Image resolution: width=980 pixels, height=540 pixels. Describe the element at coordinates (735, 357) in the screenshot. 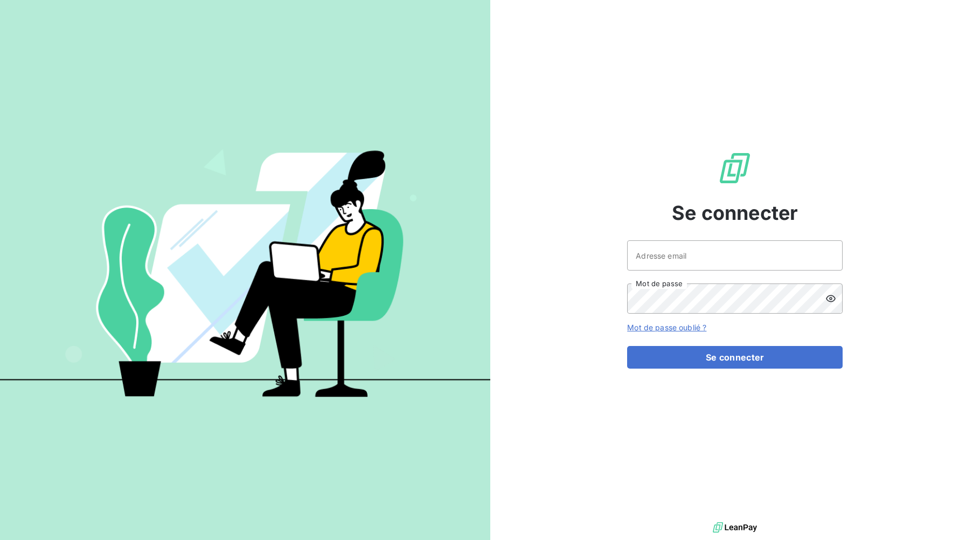

I see `button: Se connecter` at that location.